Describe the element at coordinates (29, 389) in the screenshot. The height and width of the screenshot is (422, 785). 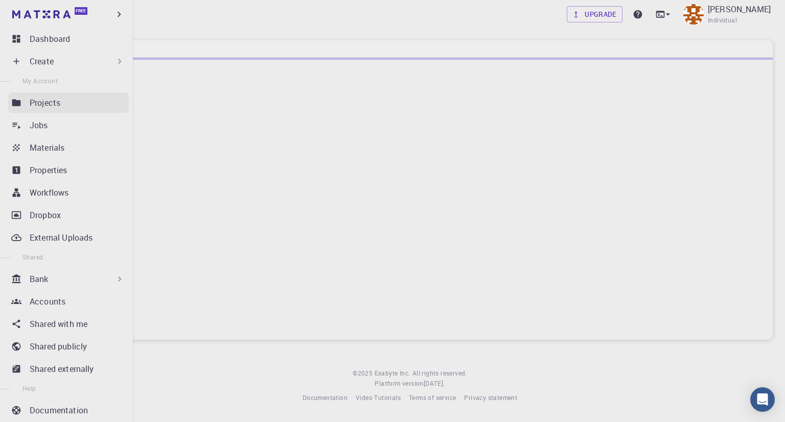
I see `span: Help` at that location.